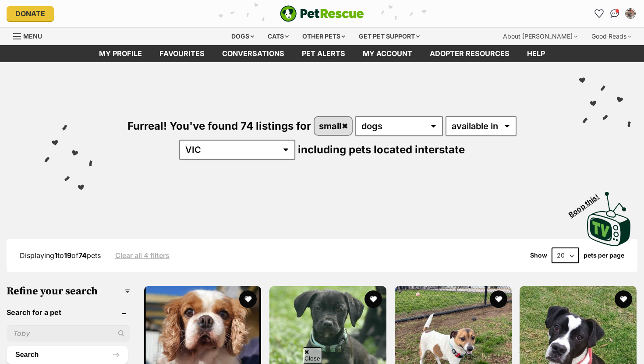 The width and height of the screenshot is (644, 364). What do you see at coordinates (615, 14) in the screenshot?
I see `ul: Account quick links` at bounding box center [615, 14].